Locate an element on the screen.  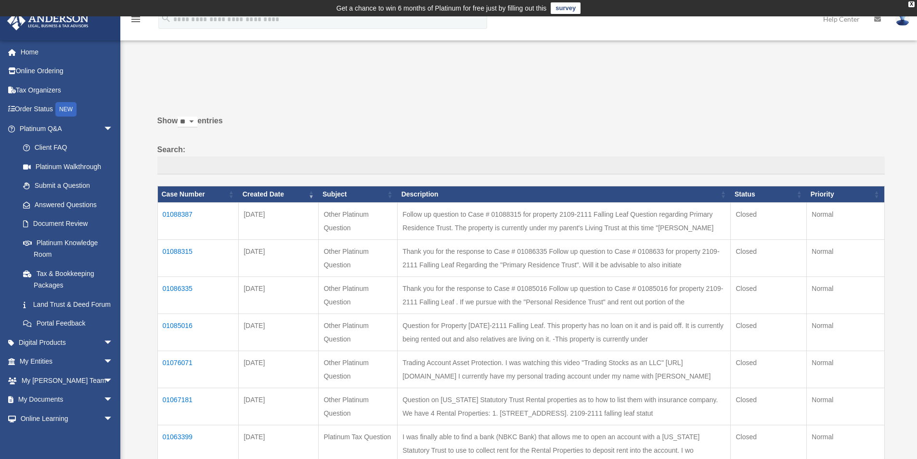
div: Get a chance to win 6 months of Platinum for free just by filling out this is located at coordinates (442, 8).